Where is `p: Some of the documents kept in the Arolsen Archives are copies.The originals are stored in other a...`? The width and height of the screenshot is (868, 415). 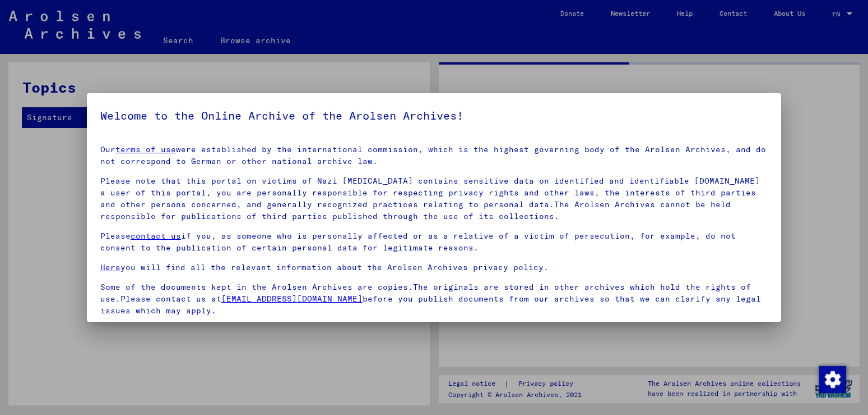
p: Some of the documents kept in the Arolsen Archives are copies.The originals are stored in other a... is located at coordinates (434, 298).